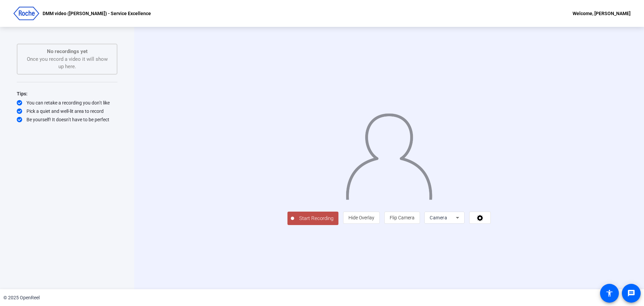 The width and height of the screenshot is (644, 306). Describe the element at coordinates (21, 298) in the screenshot. I see `div: © 2025 OpenReel` at that location.